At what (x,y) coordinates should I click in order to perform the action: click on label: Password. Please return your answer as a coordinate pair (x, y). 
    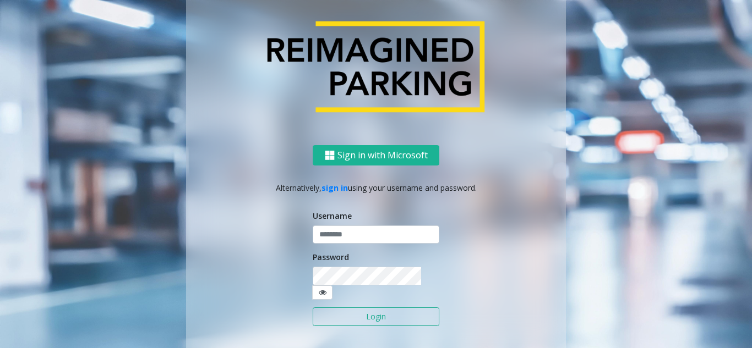
    Looking at the image, I should click on (331, 257).